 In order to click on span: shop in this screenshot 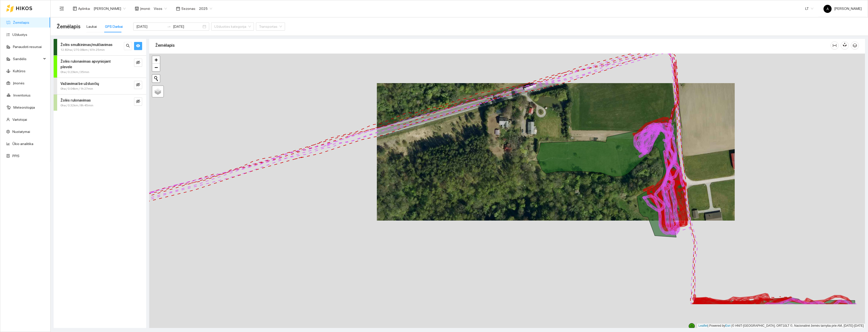, I will do `click(137, 9)`.